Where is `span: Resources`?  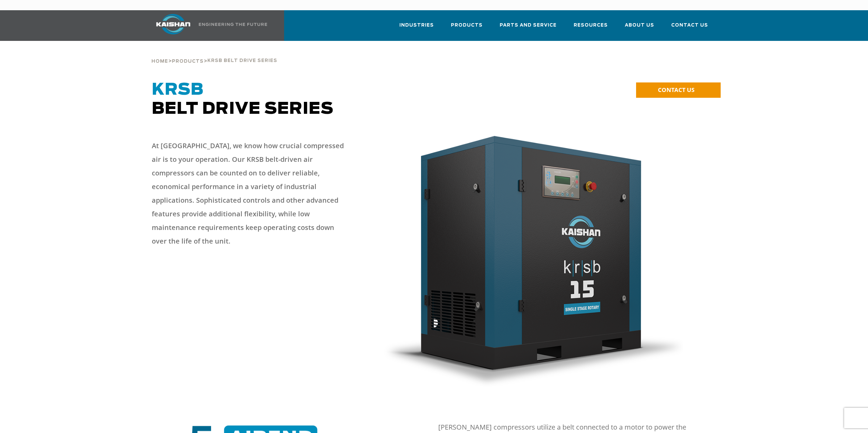
span: Resources is located at coordinates (591, 25).